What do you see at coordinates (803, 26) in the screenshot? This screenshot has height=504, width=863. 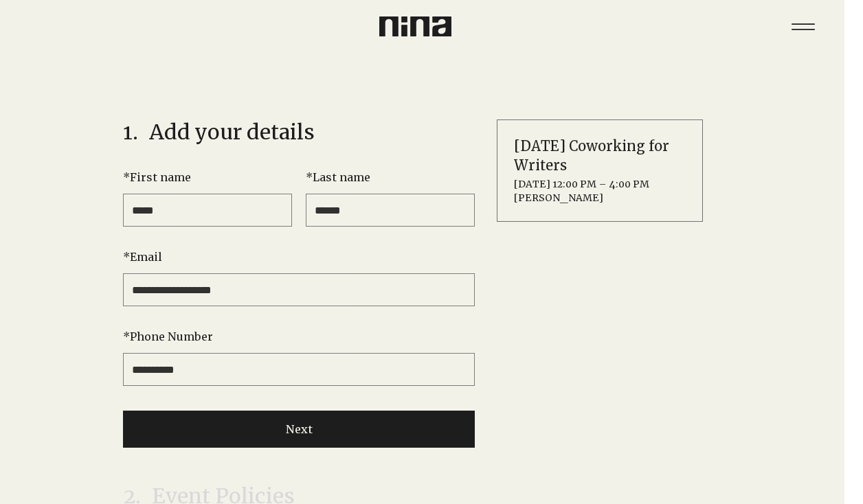 I see `button: Menu` at bounding box center [803, 26].